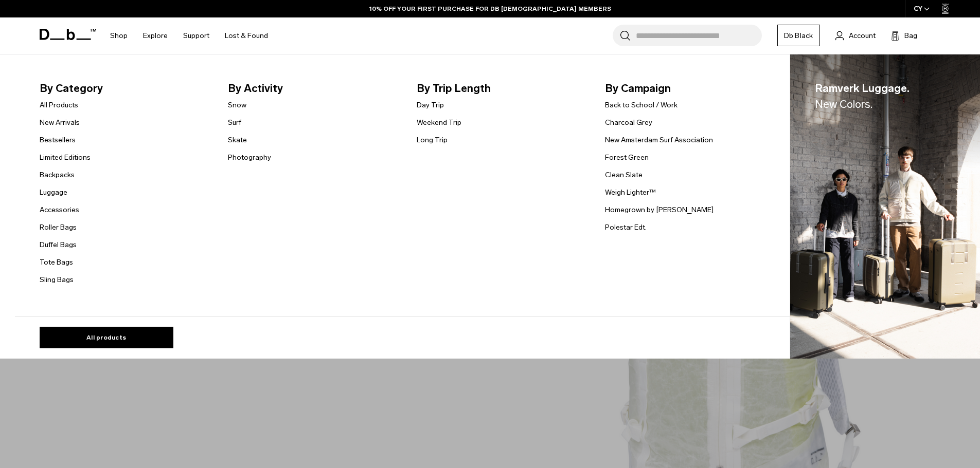 This screenshot has height=468, width=980. I want to click on a: Accessories, so click(59, 209).